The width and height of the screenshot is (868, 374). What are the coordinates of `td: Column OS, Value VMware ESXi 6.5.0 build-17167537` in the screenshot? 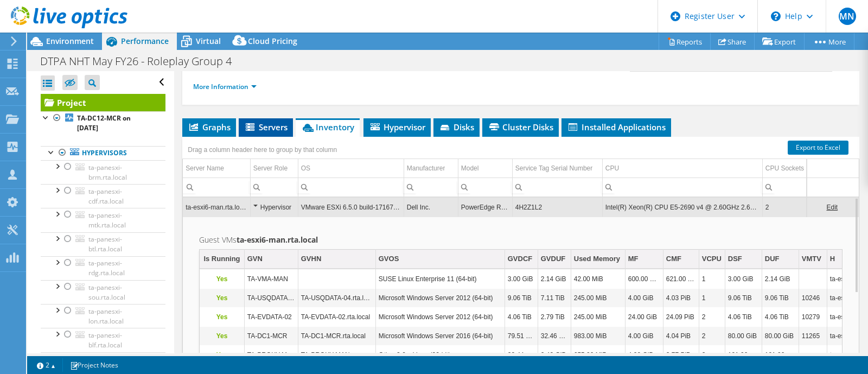 It's located at (351, 207).